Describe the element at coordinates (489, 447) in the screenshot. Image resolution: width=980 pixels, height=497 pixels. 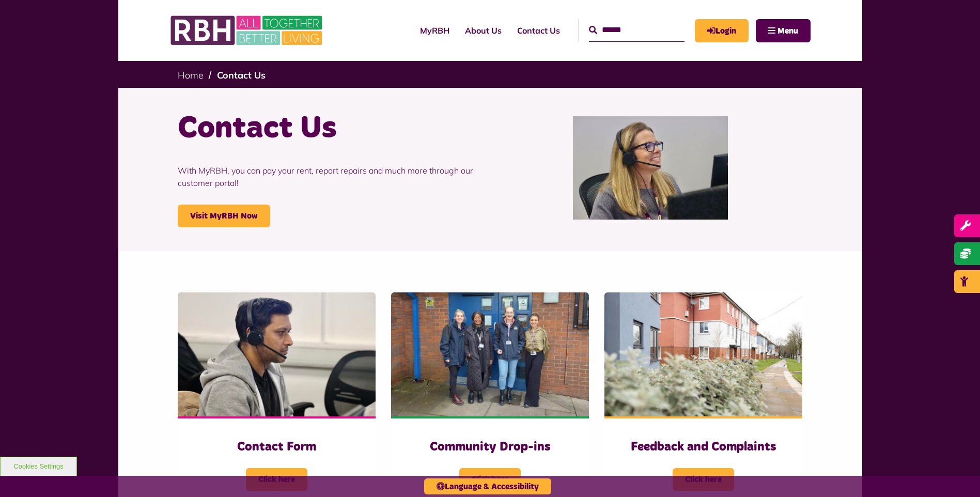
I see `h3: Community Drop-ins` at that location.